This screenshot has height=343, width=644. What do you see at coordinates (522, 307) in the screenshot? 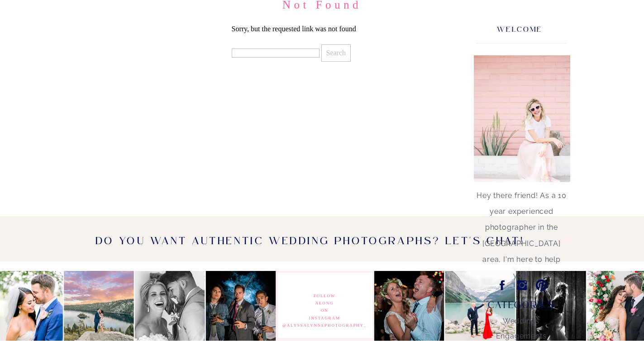
I see `p: Categories` at bounding box center [522, 307].